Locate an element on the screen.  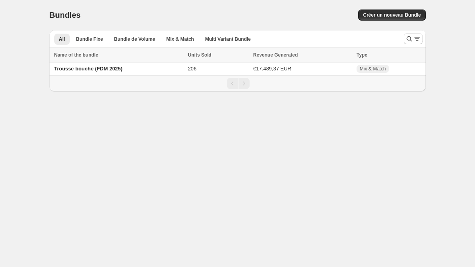
span: Bundle Fixe is located at coordinates (89, 39).